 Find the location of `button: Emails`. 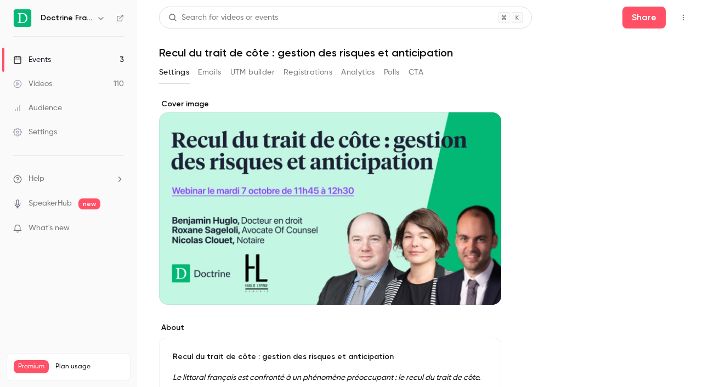

button: Emails is located at coordinates (210, 72).